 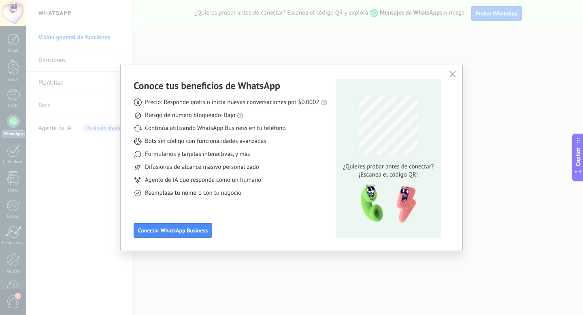 I want to click on span: Difusiones de alcance masivo personalizado, so click(x=202, y=167).